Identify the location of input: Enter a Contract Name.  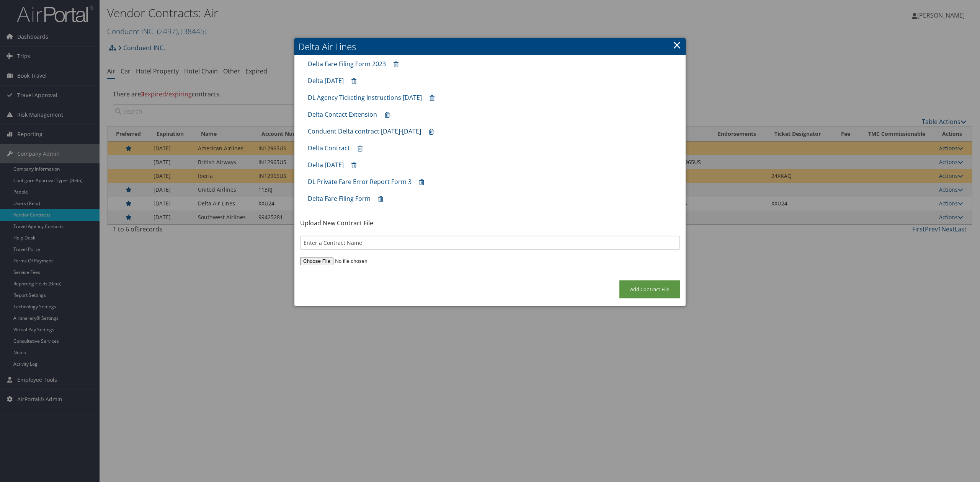
(490, 243).